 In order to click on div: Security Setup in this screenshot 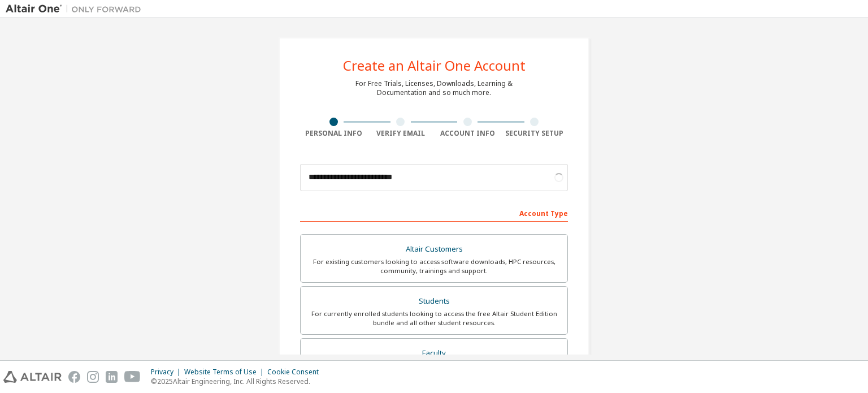, I will do `click(535, 133)`.